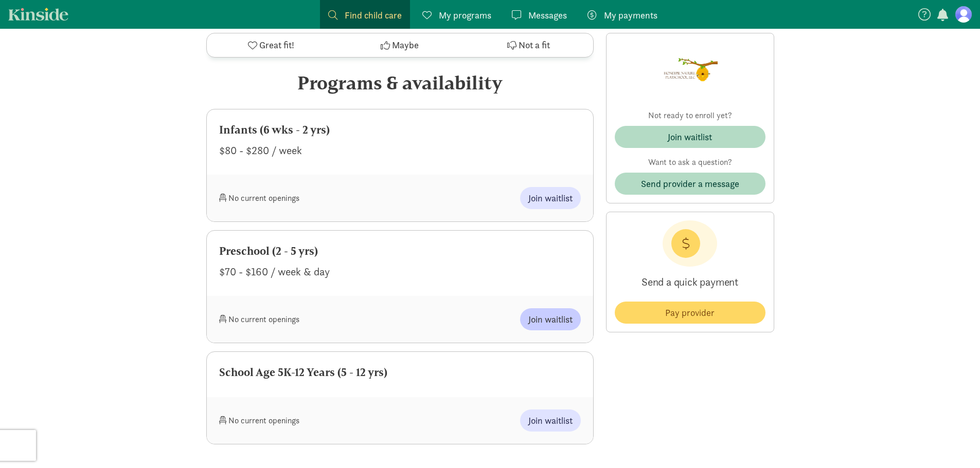 This screenshot has height=468, width=980. What do you see at coordinates (399, 272) in the screenshot?
I see `div: $70 - $160 / week & day` at bounding box center [399, 272].